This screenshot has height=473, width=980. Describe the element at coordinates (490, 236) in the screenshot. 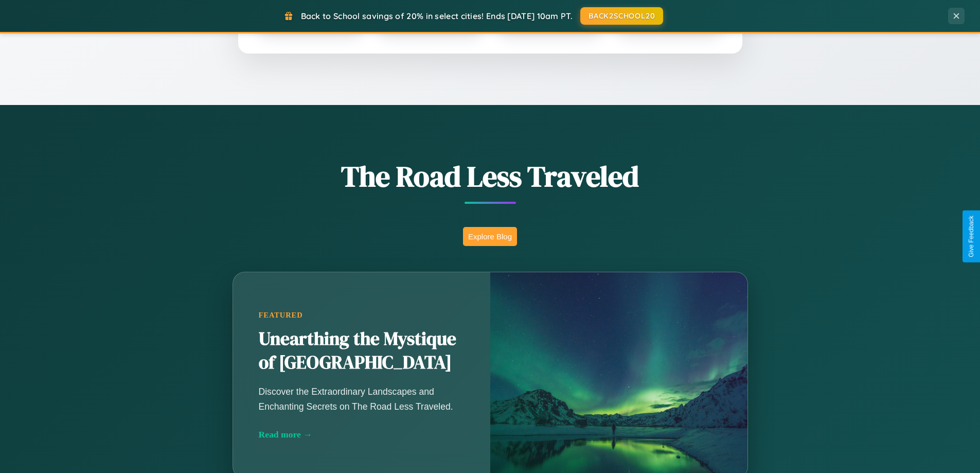

I see `button: Explore Blog` at that location.